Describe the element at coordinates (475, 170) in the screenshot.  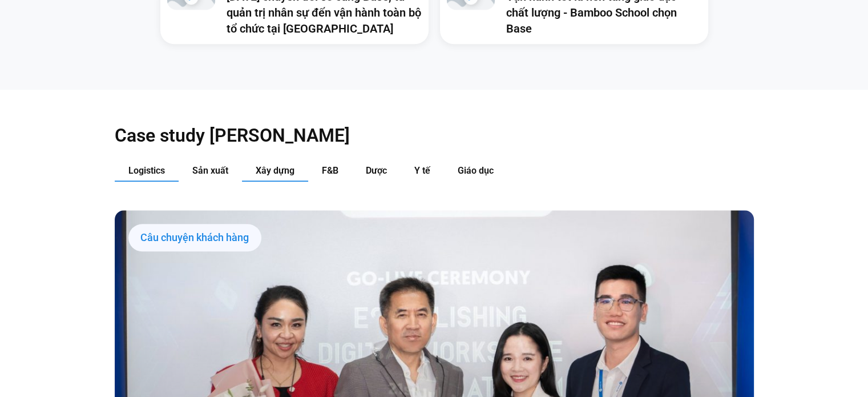
I see `span: Giáo dục` at that location.